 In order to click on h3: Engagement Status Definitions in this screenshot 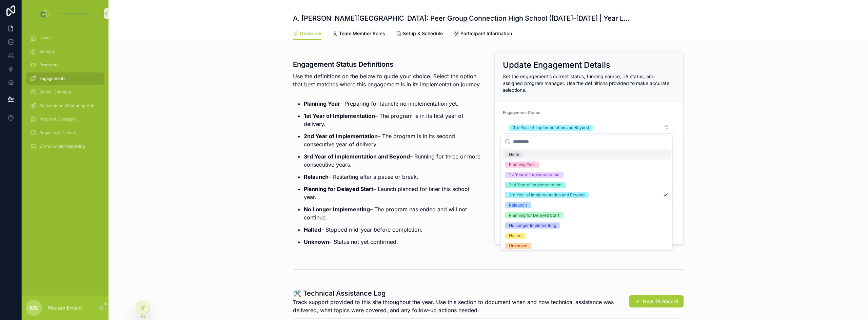, I will do `click(387, 64)`.